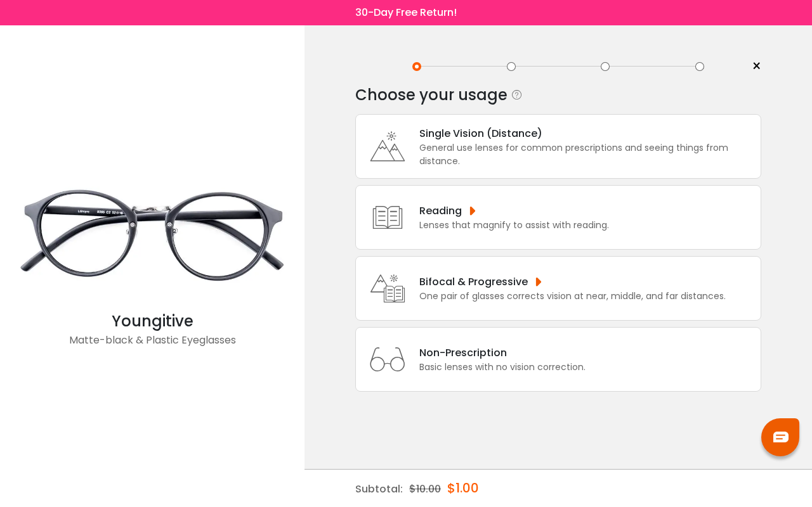 The image size is (812, 507). I want to click on div: Basic lenses with no vision correction., so click(502, 368).